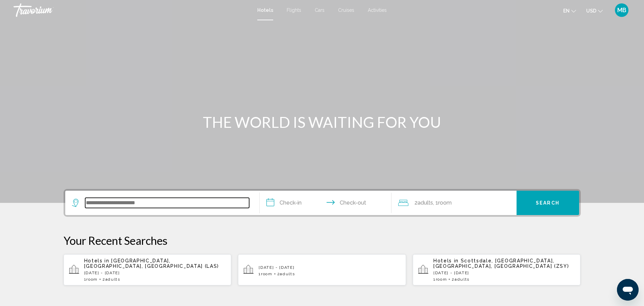 This screenshot has height=306, width=644. I want to click on span: Flights, so click(294, 10).